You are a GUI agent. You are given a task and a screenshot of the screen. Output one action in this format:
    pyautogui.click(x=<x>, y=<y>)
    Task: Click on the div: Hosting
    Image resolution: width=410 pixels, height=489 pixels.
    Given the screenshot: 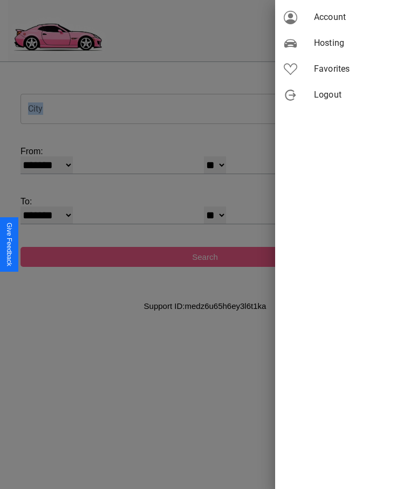 What is the action you would take?
    pyautogui.click(x=343, y=43)
    